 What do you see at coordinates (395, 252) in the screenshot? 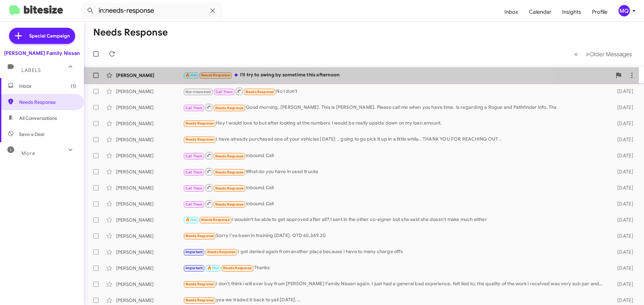
I see `div: I got denied again from another place because I have to many charge offs` at bounding box center [395, 252].